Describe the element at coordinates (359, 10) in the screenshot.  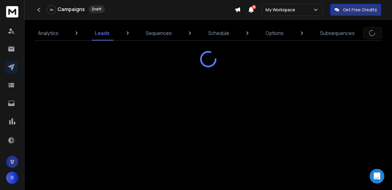
I see `p: Get Free Credits` at that location.